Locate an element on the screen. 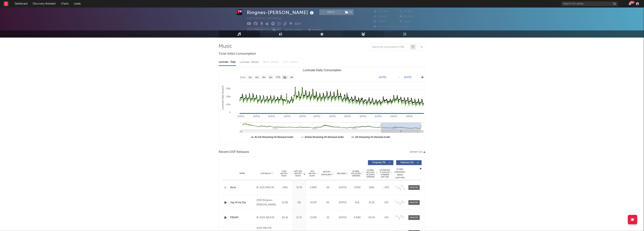 This screenshot has height=231, width=644. span: Features ( 15 ) is located at coordinates (407, 163).